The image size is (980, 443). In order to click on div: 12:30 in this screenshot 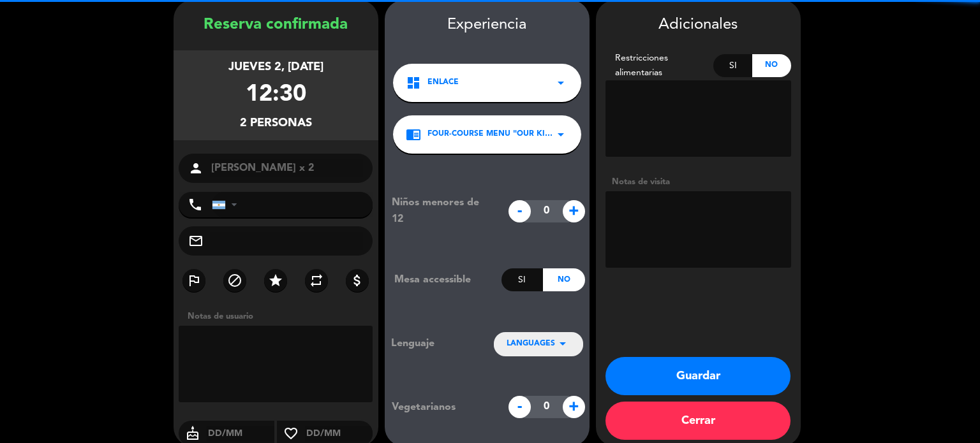, I will do `click(275, 95)`.